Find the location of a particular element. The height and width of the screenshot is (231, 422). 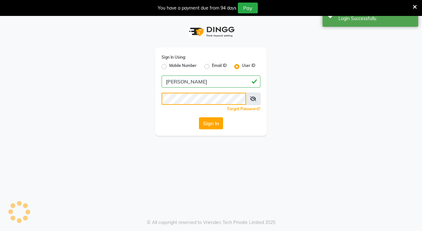

label: Sign In Using: is located at coordinates (174, 57).